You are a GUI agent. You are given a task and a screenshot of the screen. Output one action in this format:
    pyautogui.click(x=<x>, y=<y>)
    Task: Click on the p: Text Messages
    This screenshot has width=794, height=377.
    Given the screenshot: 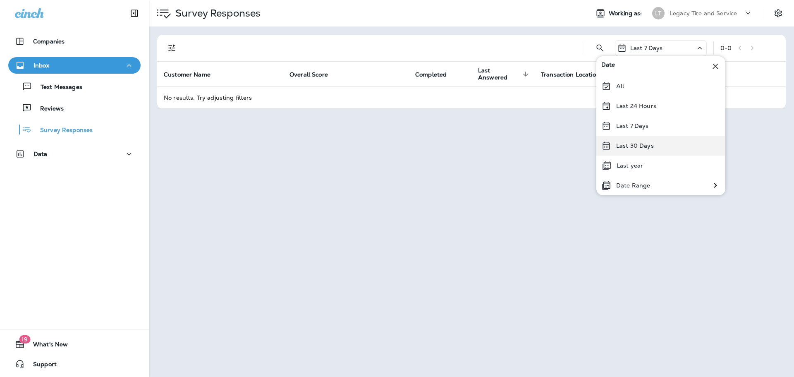 What is the action you would take?
    pyautogui.click(x=57, y=87)
    